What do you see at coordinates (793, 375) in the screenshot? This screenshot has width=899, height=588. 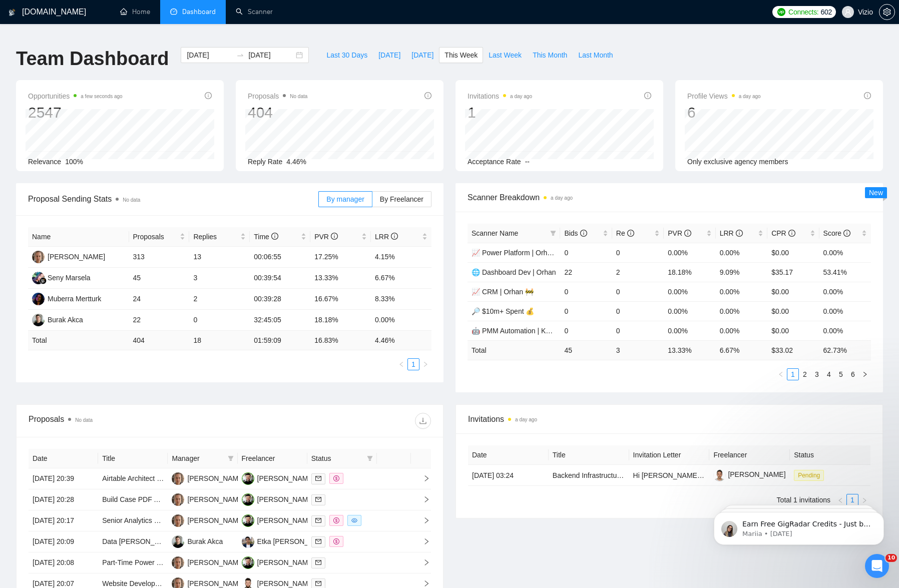 I see `a: 1` at bounding box center [793, 375].